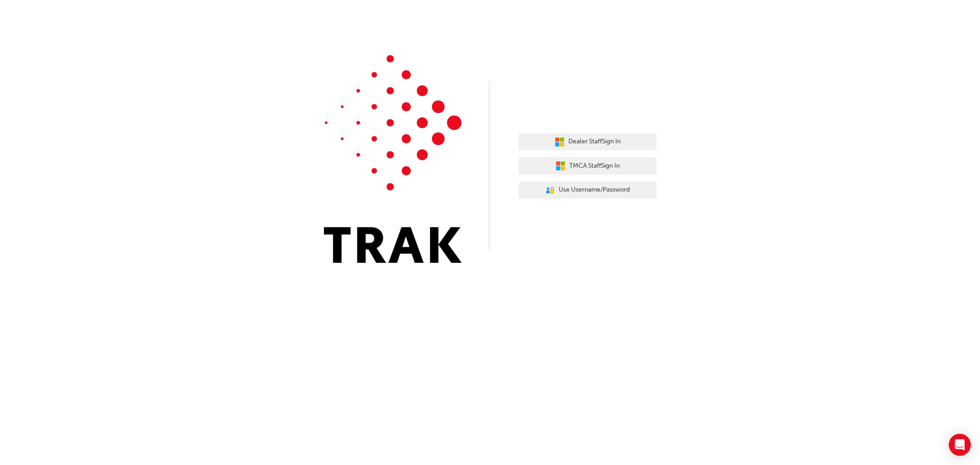 Image resolution: width=980 pixels, height=465 pixels. Describe the element at coordinates (594, 189) in the screenshot. I see `span: Use Username/Password` at that location.